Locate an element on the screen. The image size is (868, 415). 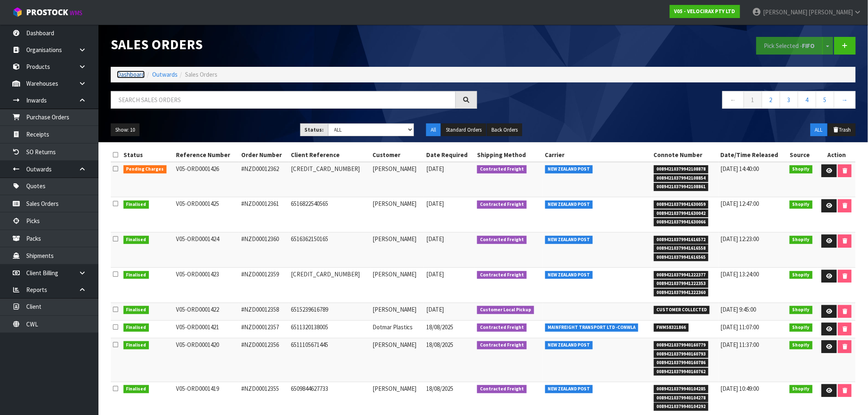
th: Customer is located at coordinates (397, 155).